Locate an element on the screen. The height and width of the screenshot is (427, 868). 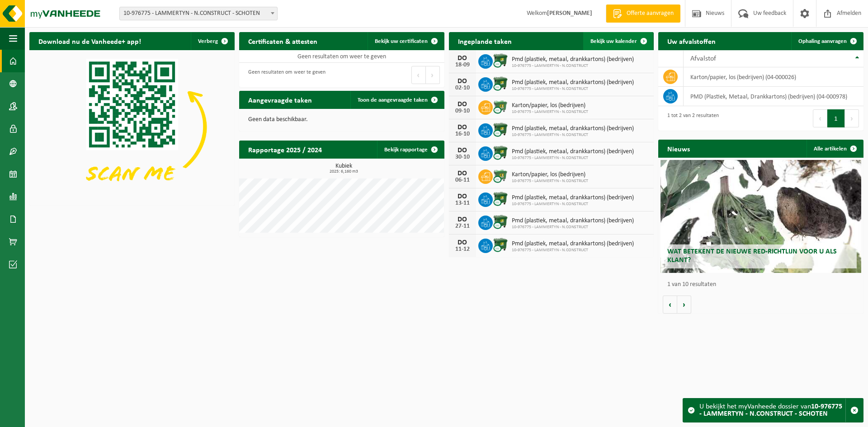
span: Afvalstof is located at coordinates (703, 59).